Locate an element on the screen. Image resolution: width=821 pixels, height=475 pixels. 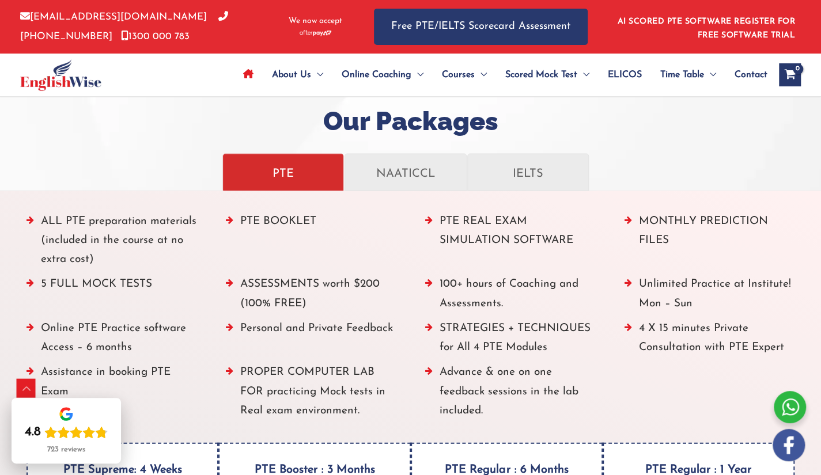
li: Online PTE Practice software Access – 6 months is located at coordinates (112, 341).